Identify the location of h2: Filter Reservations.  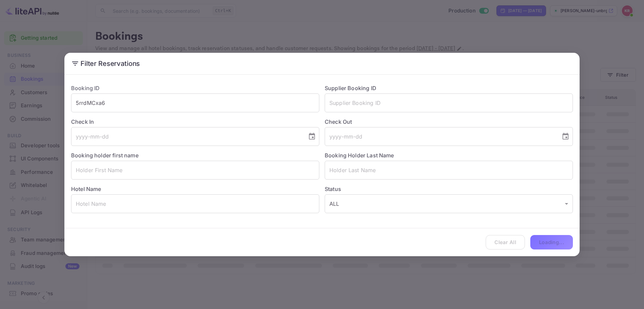
(322, 63).